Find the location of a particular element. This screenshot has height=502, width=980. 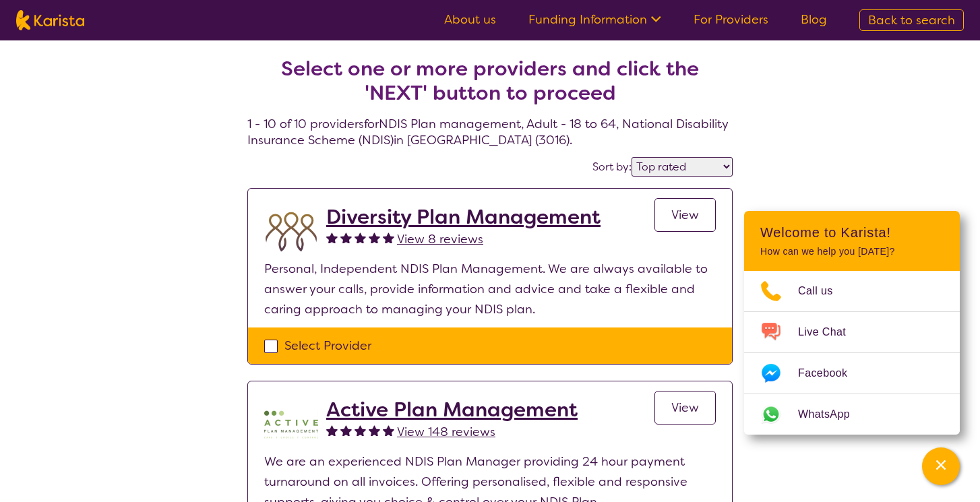

span: WhatsApp is located at coordinates (832, 414).